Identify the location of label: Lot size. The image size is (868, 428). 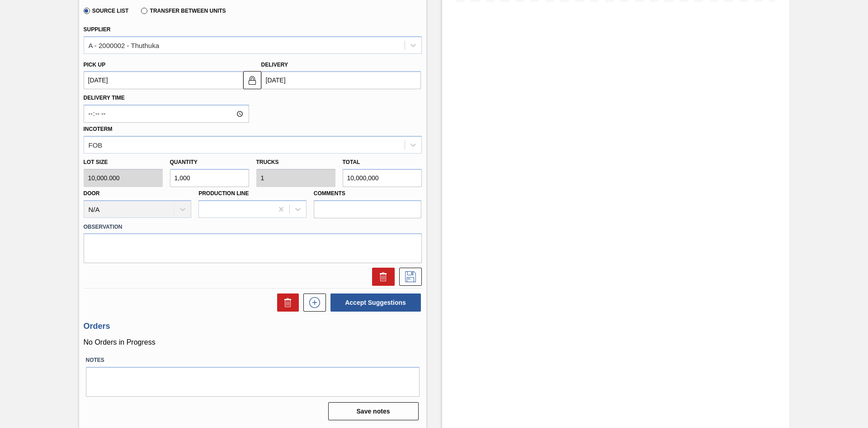
(123, 162).